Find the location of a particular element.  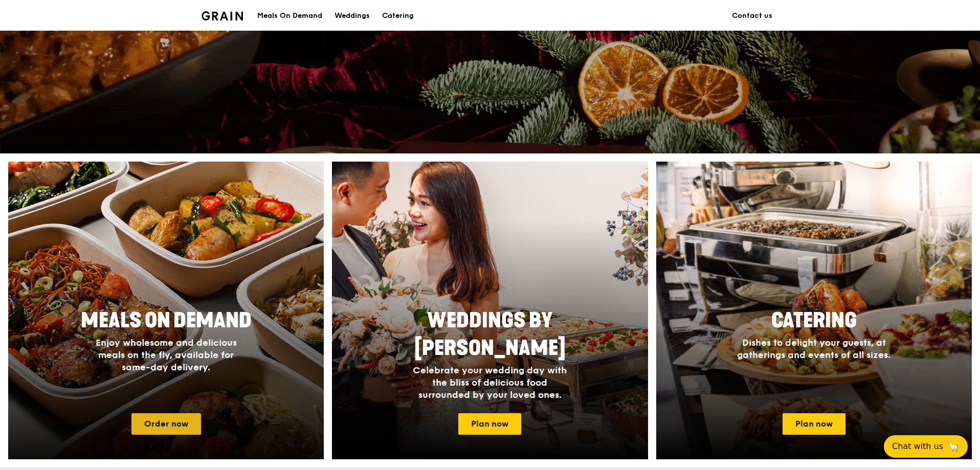

span: Meals On Demand is located at coordinates (166, 321).